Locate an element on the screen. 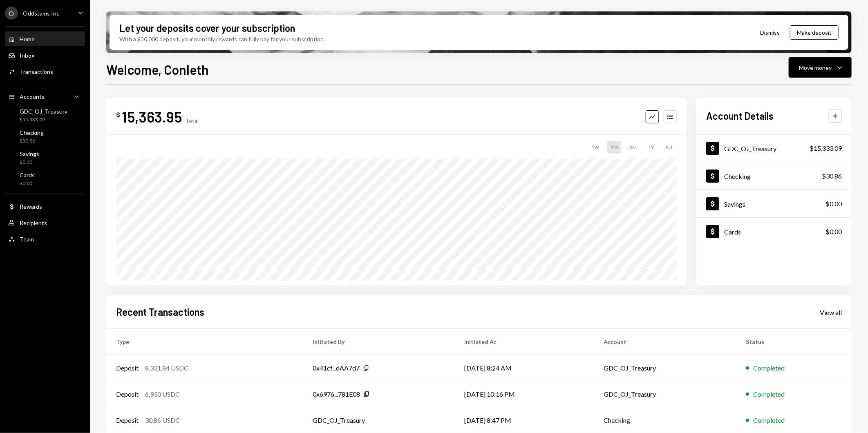 The height and width of the screenshot is (433, 868). button: Dismiss is located at coordinates (770, 32).